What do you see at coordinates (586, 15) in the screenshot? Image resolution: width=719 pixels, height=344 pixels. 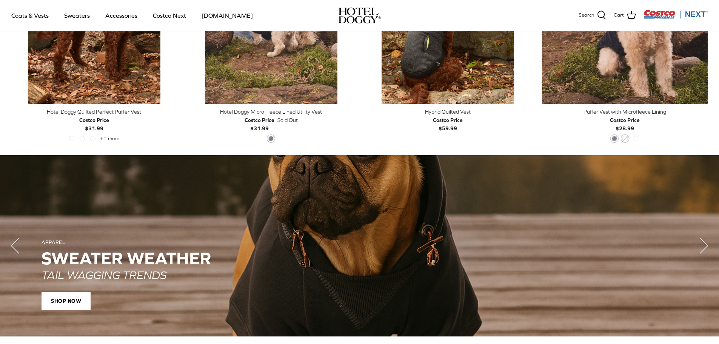 I see `span: Search` at bounding box center [586, 15].